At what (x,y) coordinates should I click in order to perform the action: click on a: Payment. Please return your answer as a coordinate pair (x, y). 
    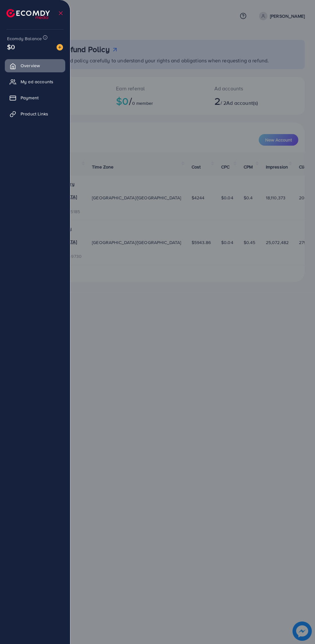
    Looking at the image, I should click on (35, 98).